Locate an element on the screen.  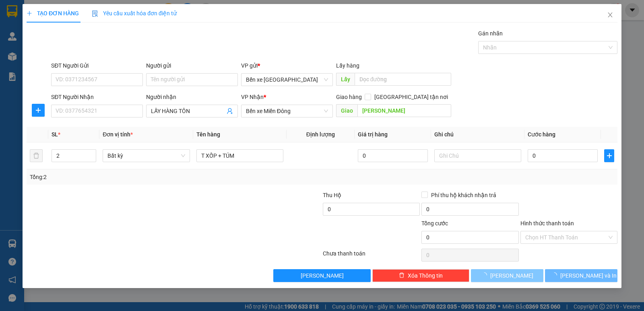
span: VP Nhận is located at coordinates (252, 97).